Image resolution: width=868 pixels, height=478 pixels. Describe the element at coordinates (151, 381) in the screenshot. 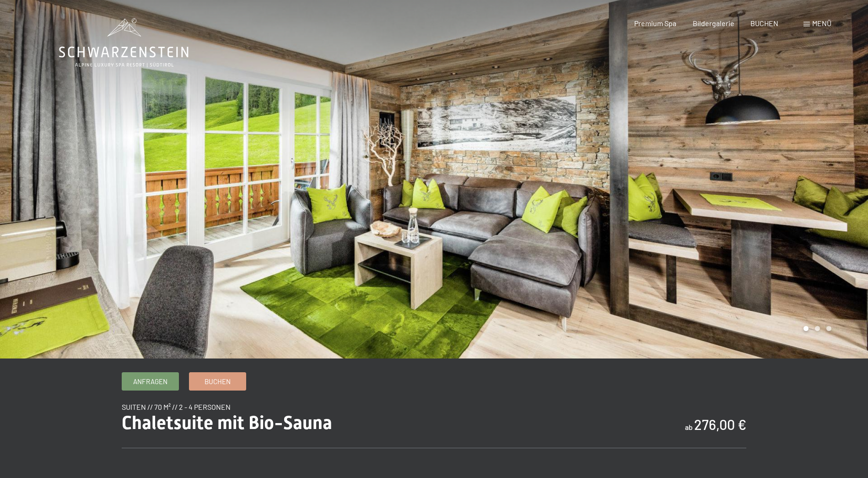

I see `a: Anfragen` at that location.